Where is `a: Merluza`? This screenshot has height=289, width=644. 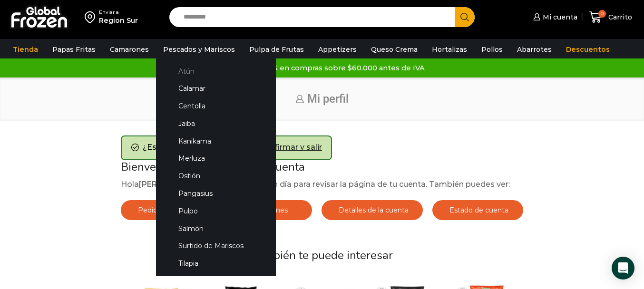
a: Merluza is located at coordinates (216, 158).